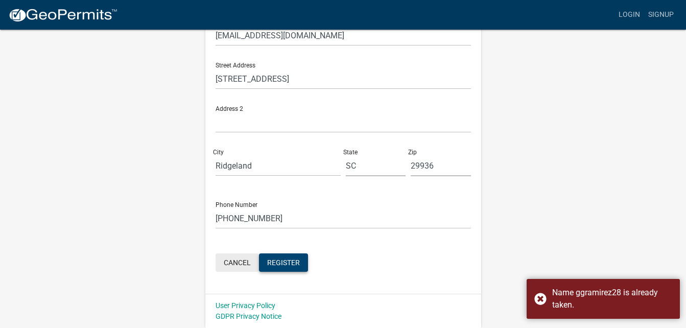  I want to click on div: Name ggramirez28 is already taken., so click(612, 299).